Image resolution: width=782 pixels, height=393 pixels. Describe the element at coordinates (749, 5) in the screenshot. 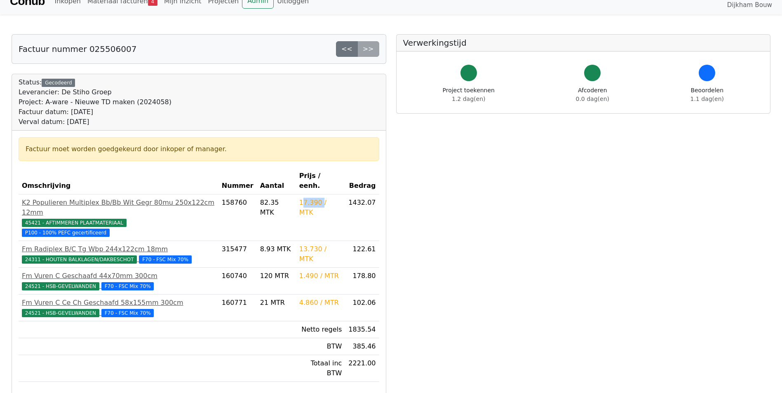

I see `span: Dijkham Bouw` at that location.